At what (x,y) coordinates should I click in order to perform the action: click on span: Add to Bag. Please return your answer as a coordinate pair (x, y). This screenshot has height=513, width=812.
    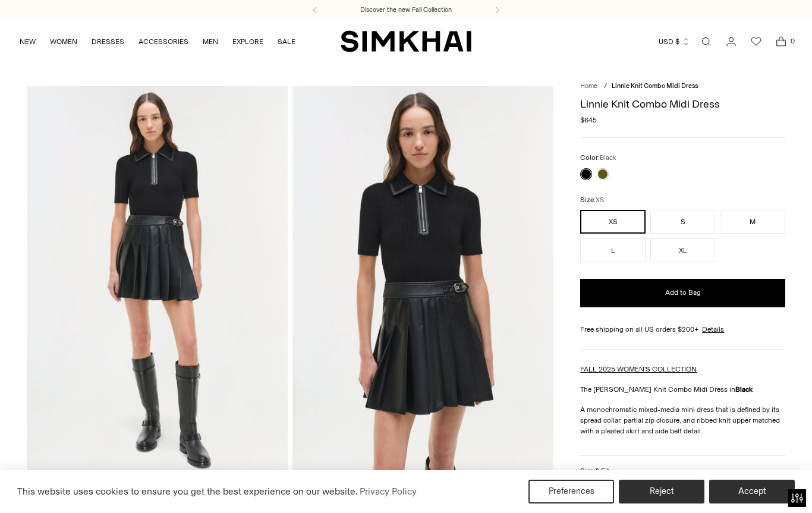
    Looking at the image, I should click on (684, 293).